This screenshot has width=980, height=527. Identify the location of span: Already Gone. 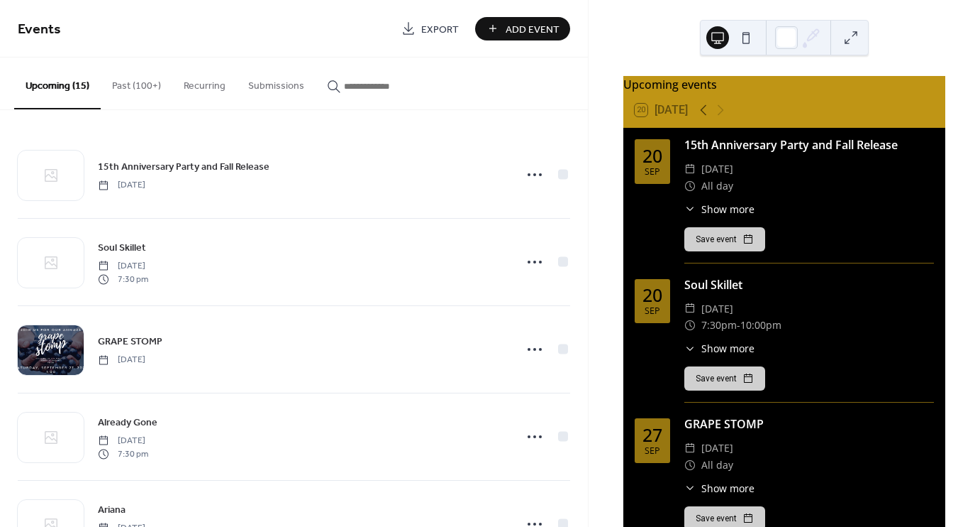
(128, 422).